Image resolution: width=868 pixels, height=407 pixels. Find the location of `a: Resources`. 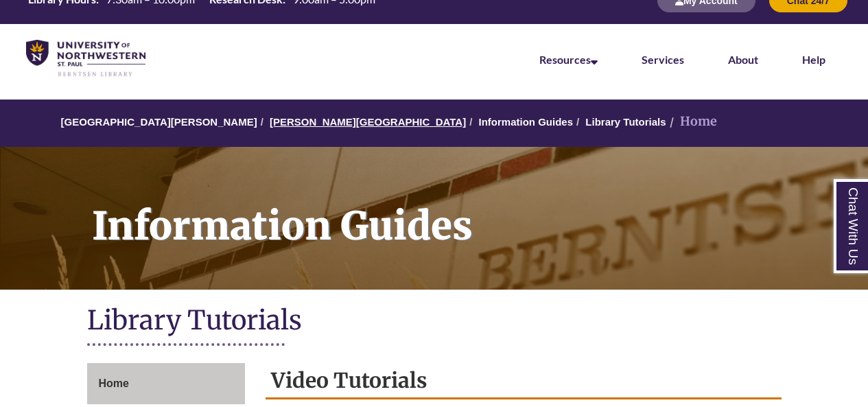

a: Resources is located at coordinates (568, 59).